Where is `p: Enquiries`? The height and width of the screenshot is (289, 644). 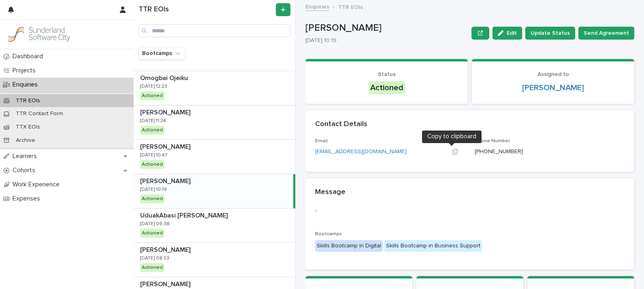
p: Enquiries is located at coordinates (27, 85).